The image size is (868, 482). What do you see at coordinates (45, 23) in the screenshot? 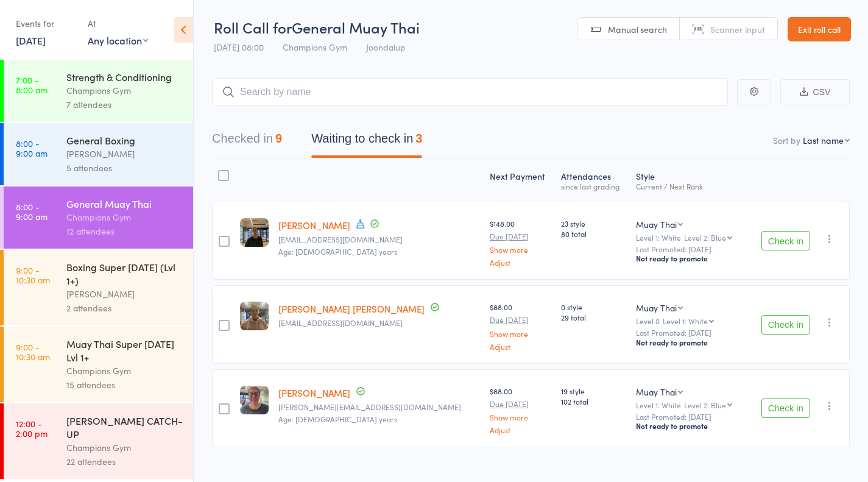
I see `div: Events for` at bounding box center [45, 23].